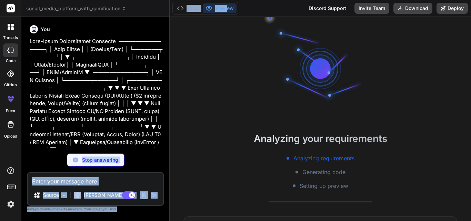 This screenshot has height=221, width=471. Describe the element at coordinates (76, 9) in the screenshot. I see `span: social_media_platform_with_gamification` at that location.